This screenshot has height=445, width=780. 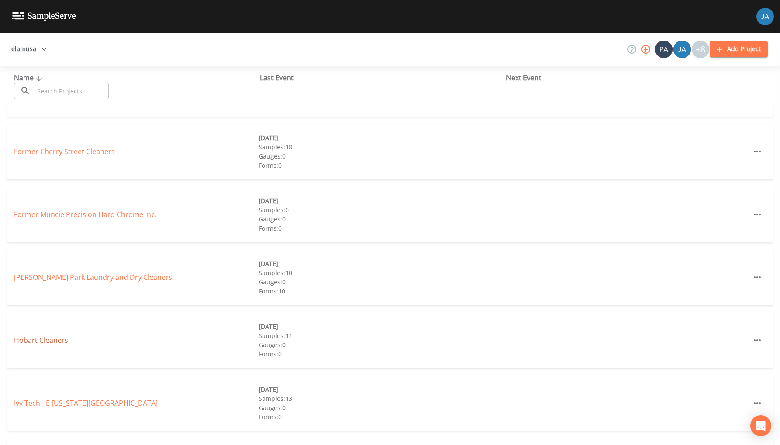 I want to click on div: Samples: 11, so click(x=381, y=336).